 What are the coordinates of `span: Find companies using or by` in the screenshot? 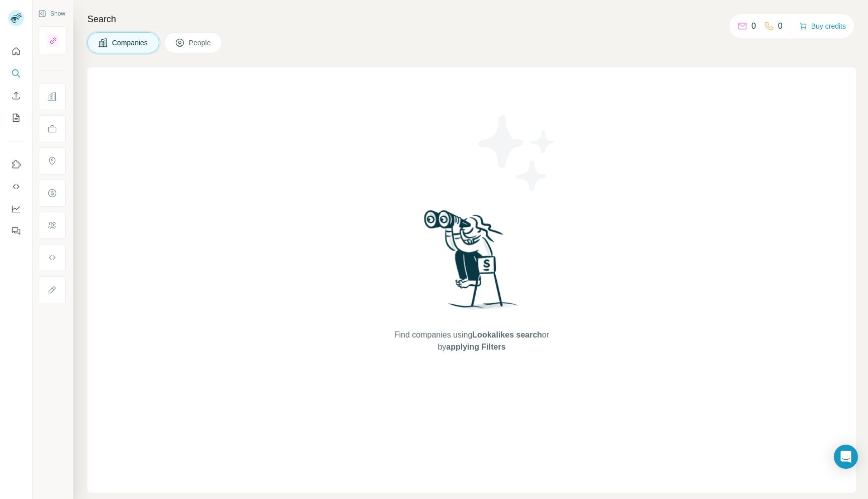 It's located at (472, 341).